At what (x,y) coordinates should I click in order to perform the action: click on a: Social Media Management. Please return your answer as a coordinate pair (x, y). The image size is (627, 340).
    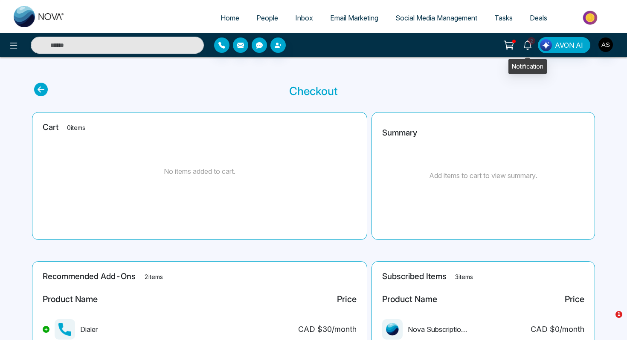
    Looking at the image, I should click on (436, 18).